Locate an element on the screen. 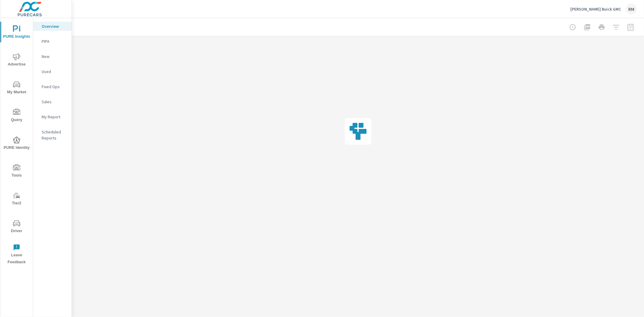  span: Leave Feedback is located at coordinates (17, 255).